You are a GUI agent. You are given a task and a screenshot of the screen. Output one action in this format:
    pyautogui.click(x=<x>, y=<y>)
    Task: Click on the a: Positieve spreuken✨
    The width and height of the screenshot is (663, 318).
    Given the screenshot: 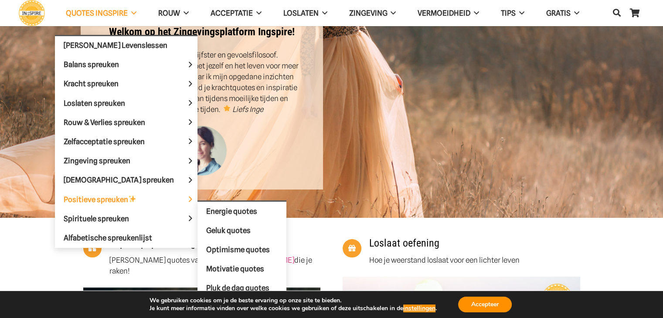 What is the action you would take?
    pyautogui.click(x=126, y=200)
    